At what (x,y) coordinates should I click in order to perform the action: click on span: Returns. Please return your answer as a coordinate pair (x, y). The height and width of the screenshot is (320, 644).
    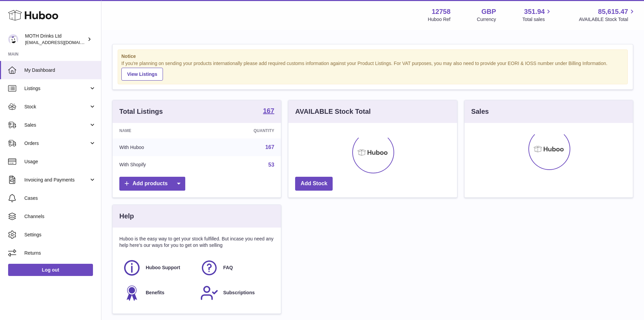
    Looking at the image, I should click on (60, 253).